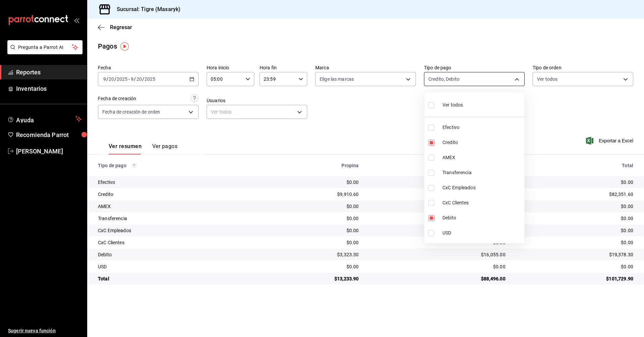 Image resolution: width=644 pixels, height=337 pixels. What do you see at coordinates (482, 157) in the screenshot?
I see `span: AMEX` at bounding box center [482, 157].